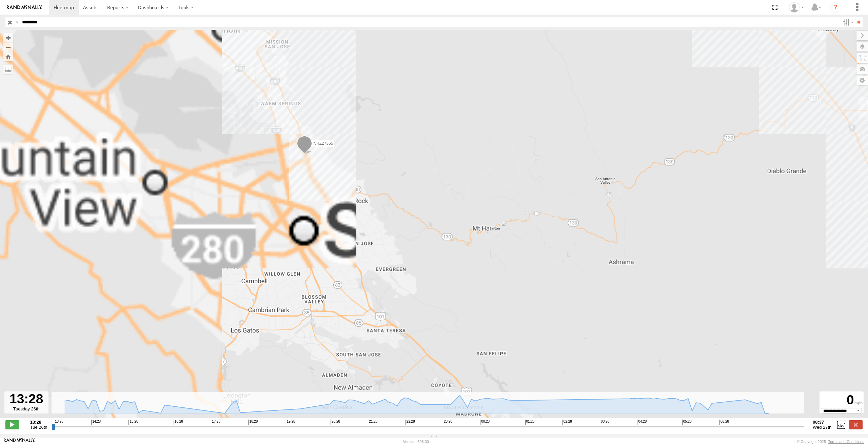 The image size is (868, 445). I want to click on label: Map Settings, so click(863, 80).